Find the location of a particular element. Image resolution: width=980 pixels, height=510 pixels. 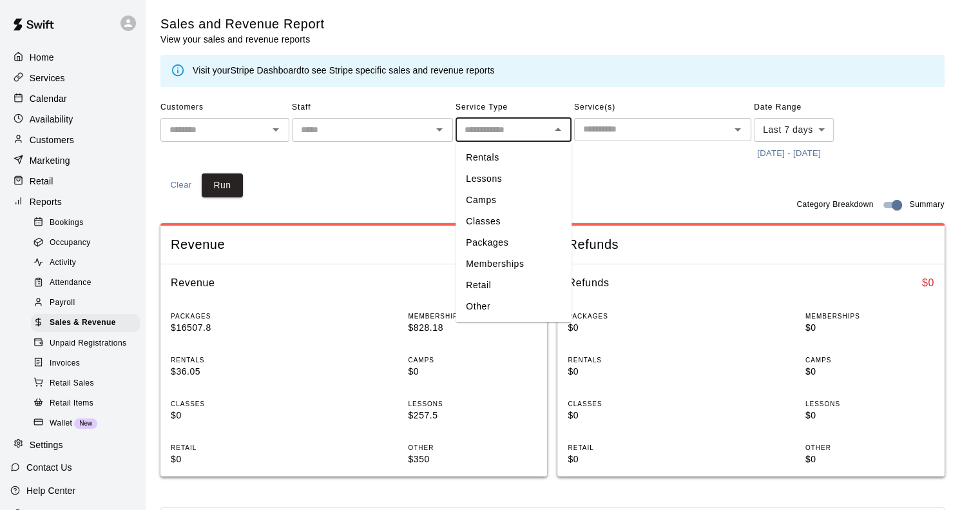

li: Memberships is located at coordinates (514, 263).